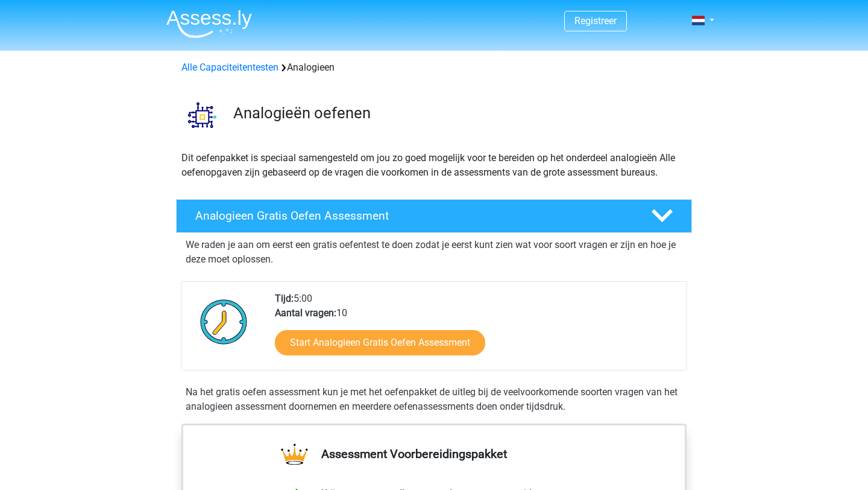 Image resolution: width=868 pixels, height=490 pixels. I want to click on a: Start Analogieen Gratis Oefen Assessment, so click(380, 343).